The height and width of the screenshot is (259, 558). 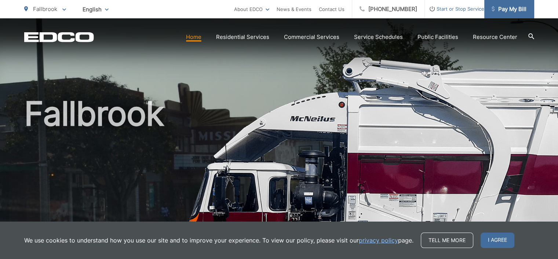 What do you see at coordinates (447, 240) in the screenshot?
I see `a: Tell me more` at bounding box center [447, 240].